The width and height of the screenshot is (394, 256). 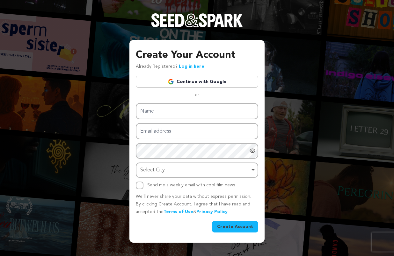 I want to click on a: Terms of Use, so click(x=178, y=212).